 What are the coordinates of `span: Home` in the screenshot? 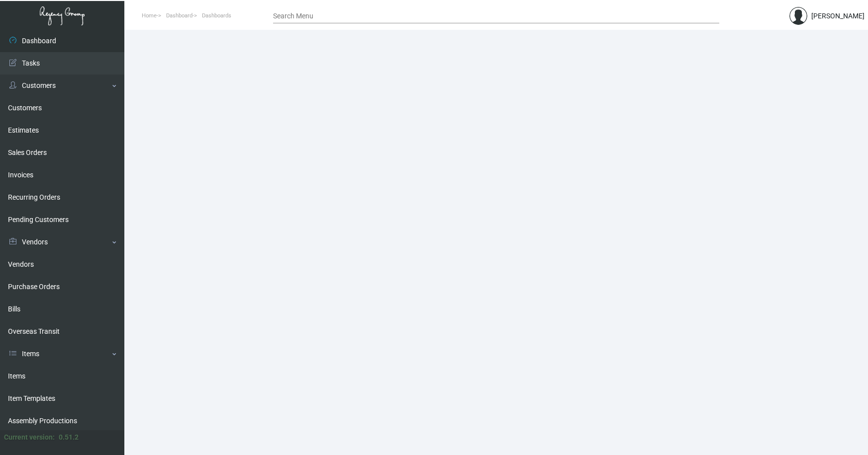 It's located at (149, 15).